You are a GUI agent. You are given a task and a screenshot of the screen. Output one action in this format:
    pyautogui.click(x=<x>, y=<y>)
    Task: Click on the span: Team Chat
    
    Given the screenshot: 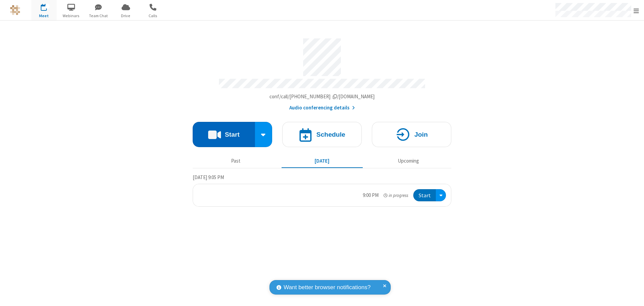 What is the action you would take?
    pyautogui.click(x=98, y=16)
    